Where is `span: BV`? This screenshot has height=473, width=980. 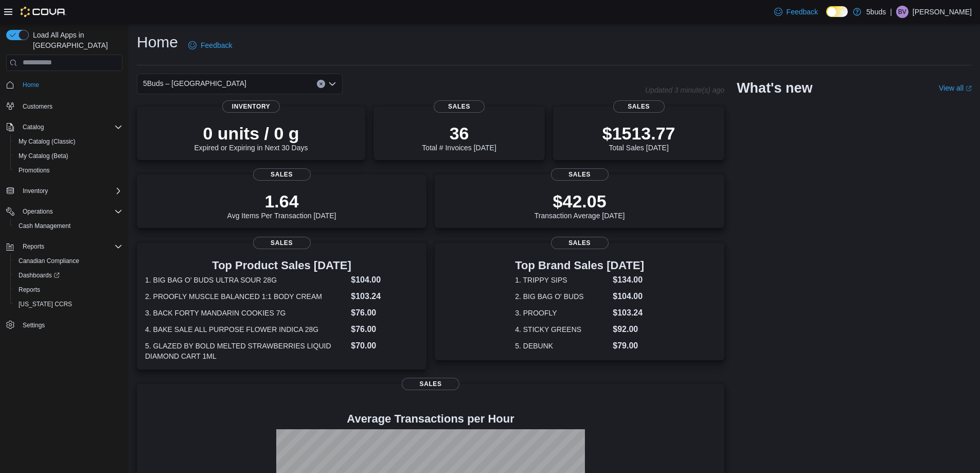 span: BV is located at coordinates (902, 12).